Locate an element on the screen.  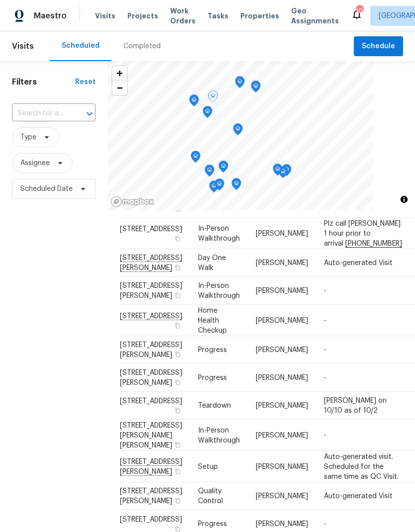
span: Assignee is located at coordinates (35, 163).